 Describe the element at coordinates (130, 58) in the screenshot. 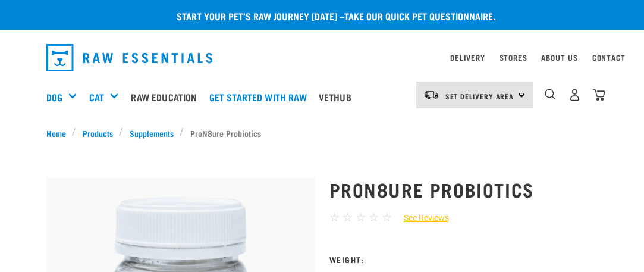

I see `img: Raw Essentials Logo` at that location.